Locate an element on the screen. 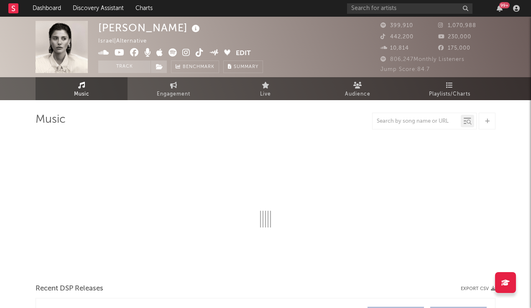  span: Music is located at coordinates (81, 94).